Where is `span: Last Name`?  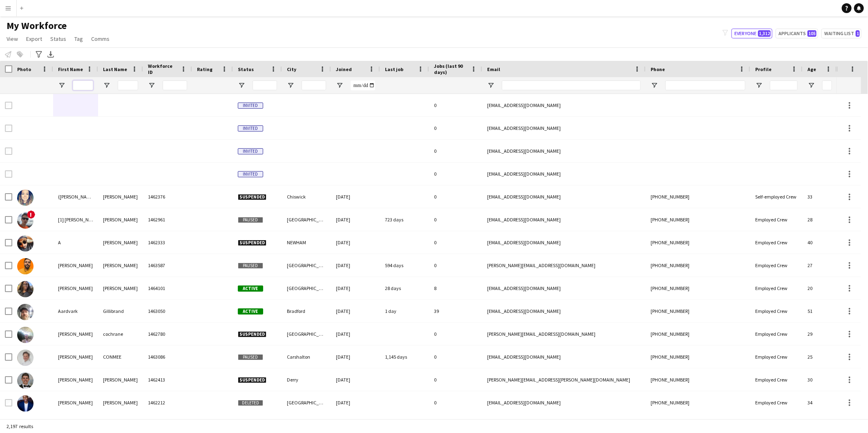 span: Last Name is located at coordinates (115, 69).